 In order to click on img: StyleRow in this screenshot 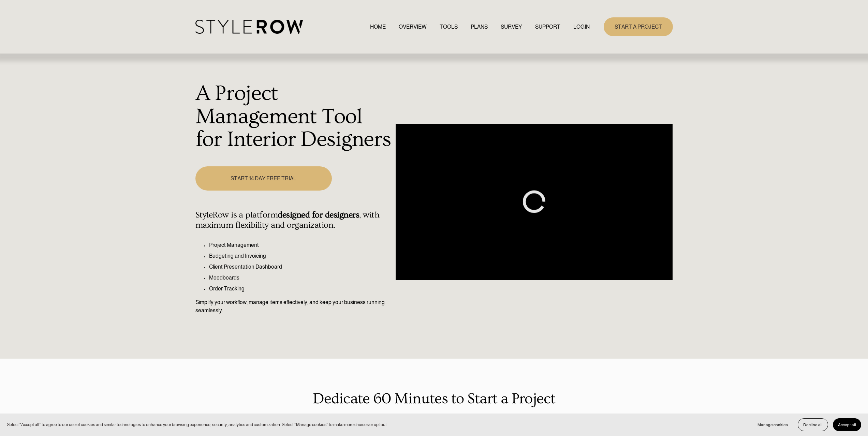, I will do `click(249, 26)`.